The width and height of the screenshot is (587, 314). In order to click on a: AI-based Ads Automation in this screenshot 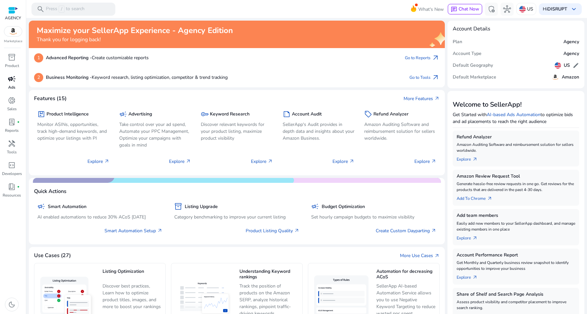, I will do `click(514, 115)`.